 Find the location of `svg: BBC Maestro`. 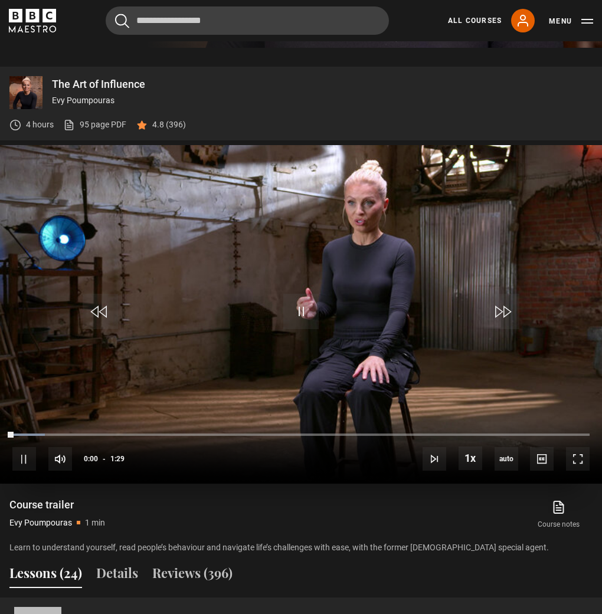

svg: BBC Maestro is located at coordinates (32, 21).